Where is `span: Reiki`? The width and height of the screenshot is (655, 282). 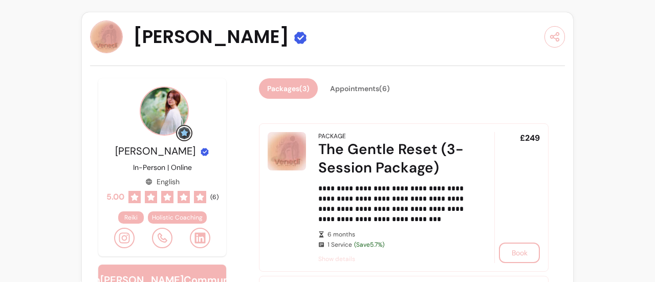
span: Reiki is located at coordinates (131, 218).